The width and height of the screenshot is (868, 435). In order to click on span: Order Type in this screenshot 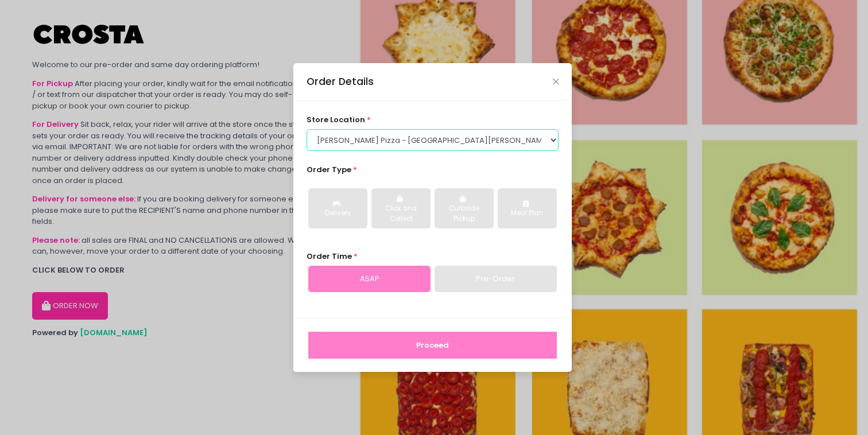, I will do `click(329, 169)`.